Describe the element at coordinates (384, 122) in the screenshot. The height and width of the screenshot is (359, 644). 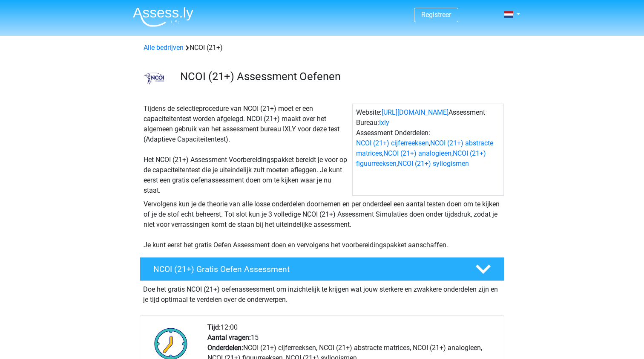
I see `a: Ixly` at that location.